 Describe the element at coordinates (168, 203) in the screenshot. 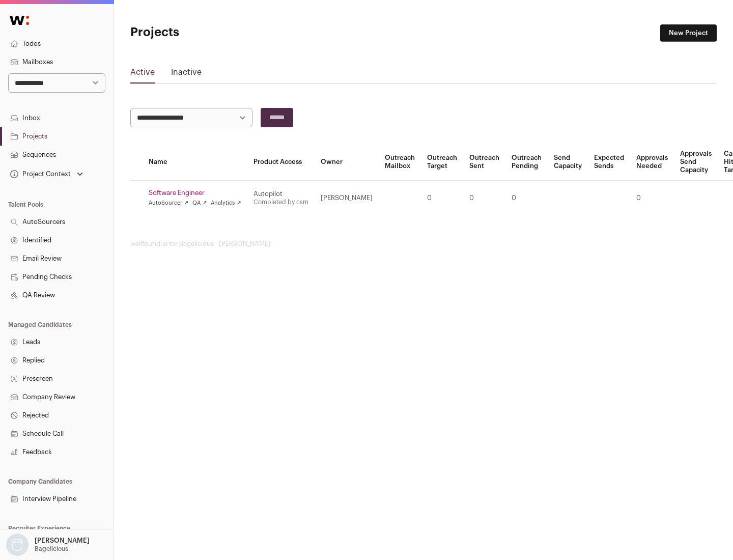

I see `a: AutoSourcer ↗` at that location.